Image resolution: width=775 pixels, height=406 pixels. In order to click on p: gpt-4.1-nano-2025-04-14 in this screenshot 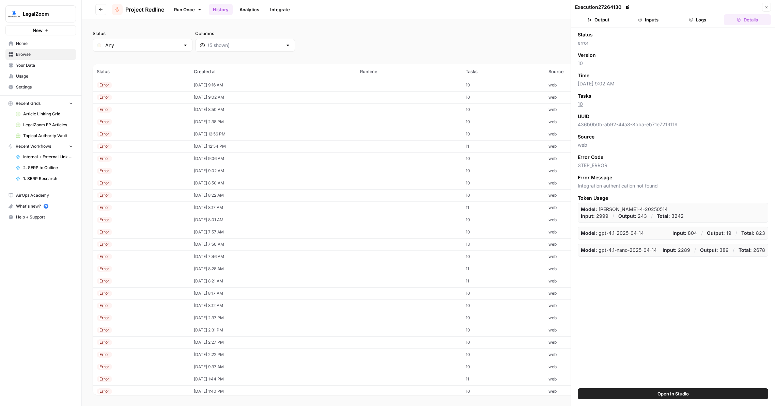, I will do `click(618, 250)`.